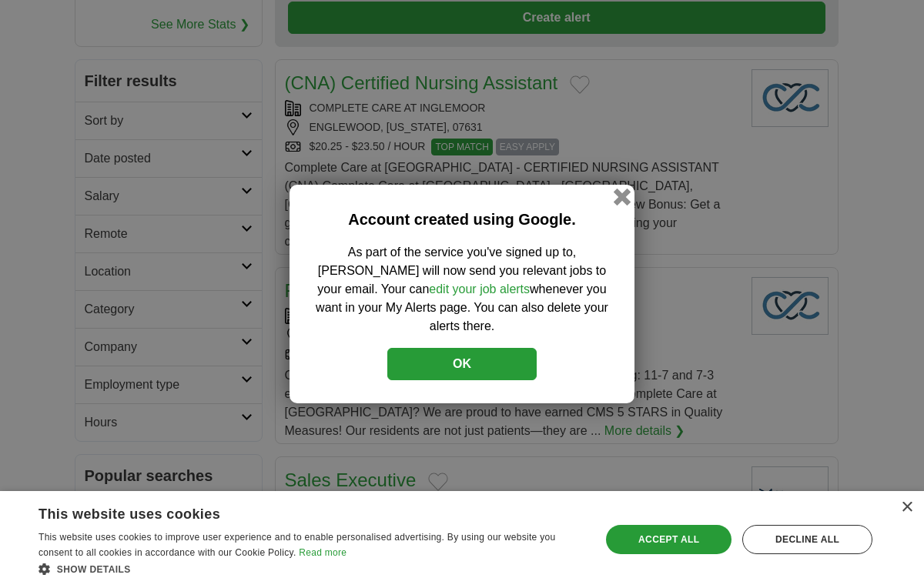 The image size is (924, 588). Describe the element at coordinates (479, 289) in the screenshot. I see `a: edit your job alerts` at that location.